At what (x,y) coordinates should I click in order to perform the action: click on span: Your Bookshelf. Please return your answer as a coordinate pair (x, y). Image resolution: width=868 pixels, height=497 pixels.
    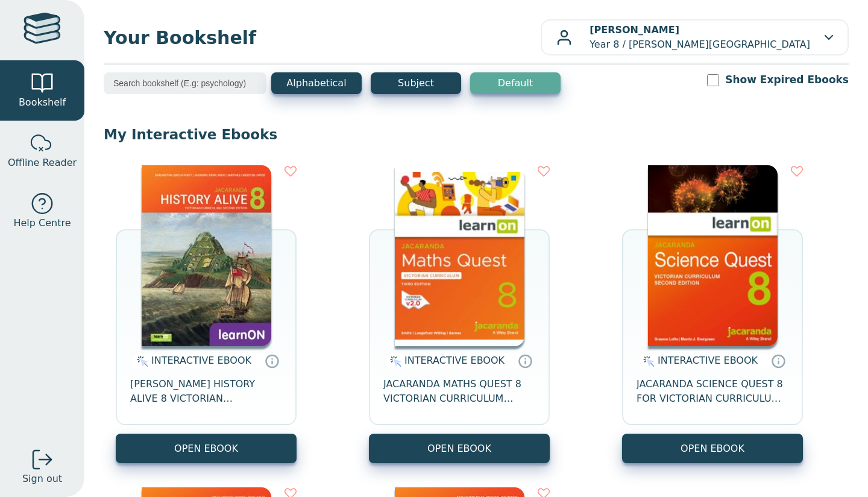
    Looking at the image, I should click on (322, 37).